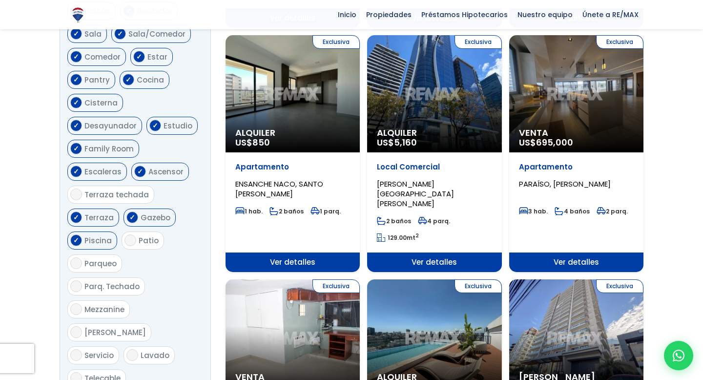 The image size is (703, 380). What do you see at coordinates (434, 221) in the screenshot?
I see `span: 4 parq.` at bounding box center [434, 221].